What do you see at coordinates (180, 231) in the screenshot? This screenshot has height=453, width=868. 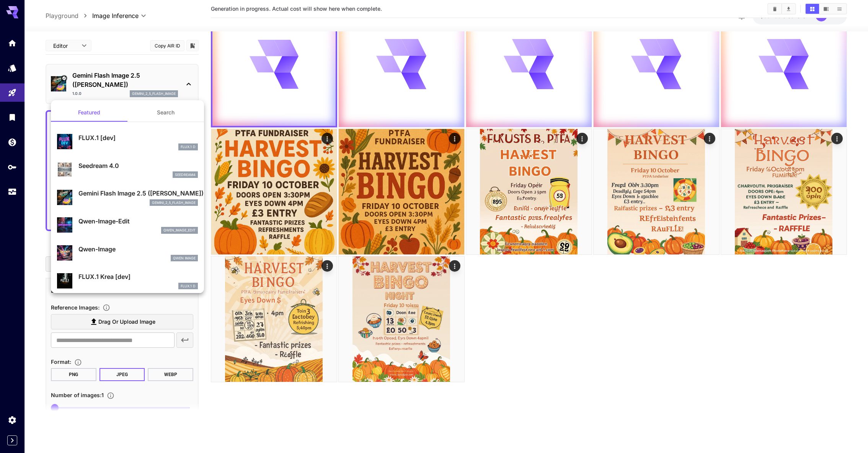 I see `p: qwen_image_edit` at bounding box center [180, 231].